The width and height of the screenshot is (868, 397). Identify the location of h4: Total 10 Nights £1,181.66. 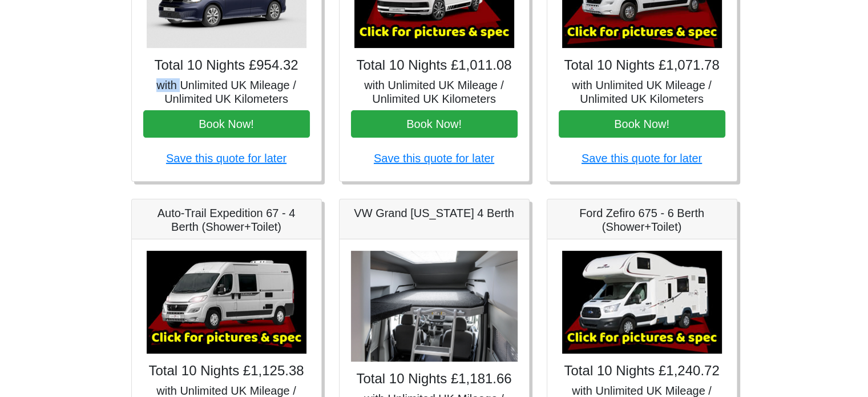
(434, 379).